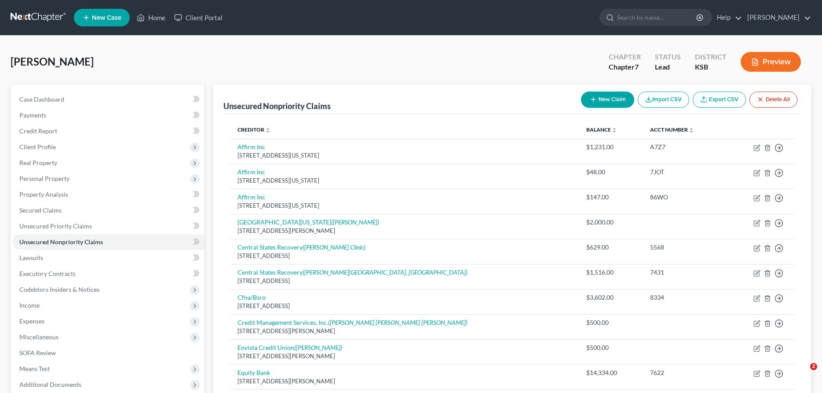 This screenshot has height=393, width=822. I want to click on button: Import CSV, so click(663, 99).